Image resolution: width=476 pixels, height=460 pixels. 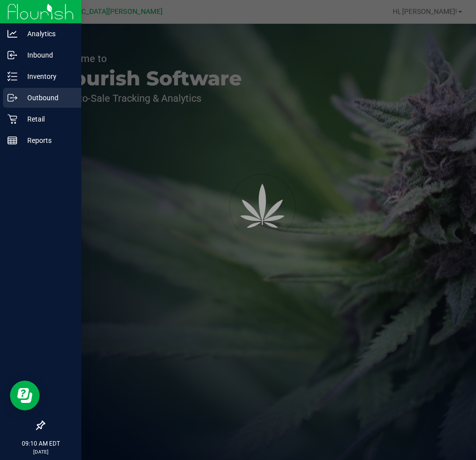 I want to click on p: 09:10 AM EDT, so click(x=41, y=443).